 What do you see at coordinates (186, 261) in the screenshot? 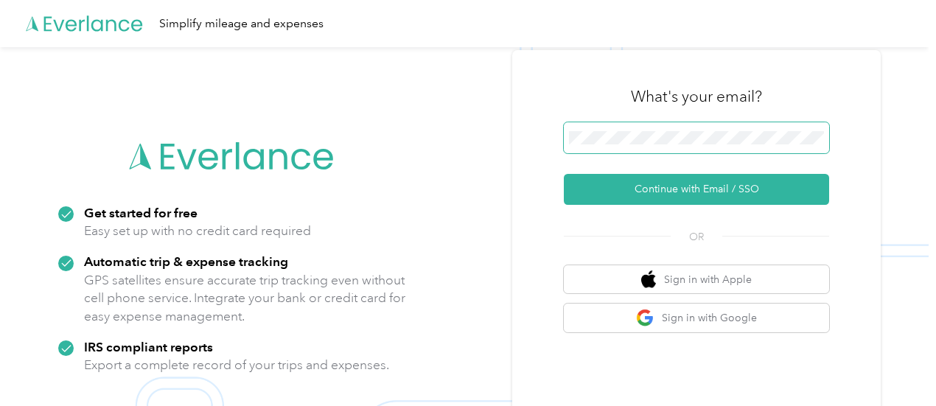
I see `strong: Automatic trip & expense tracking` at bounding box center [186, 261].